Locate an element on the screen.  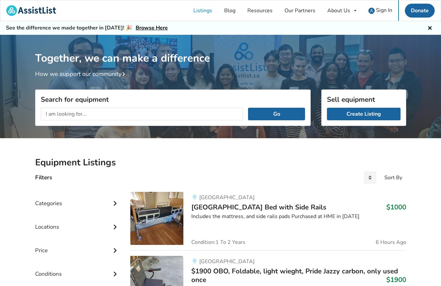
h3: Sell equipment is located at coordinates (364, 100).